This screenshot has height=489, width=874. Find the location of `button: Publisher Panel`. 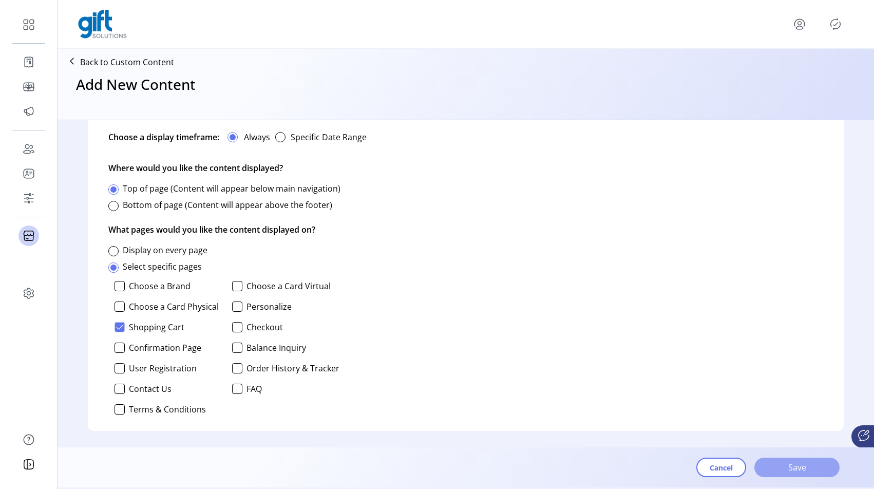

button: Publisher Panel is located at coordinates (835, 24).